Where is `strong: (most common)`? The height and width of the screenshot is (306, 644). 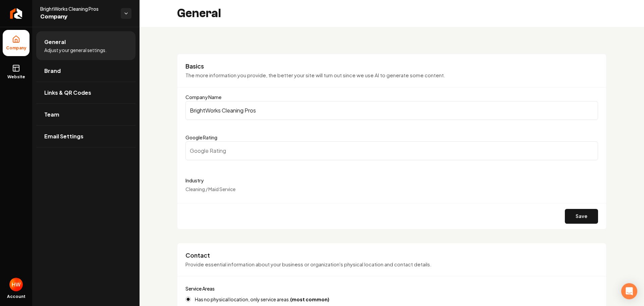 strong: (most common) is located at coordinates (310, 299).